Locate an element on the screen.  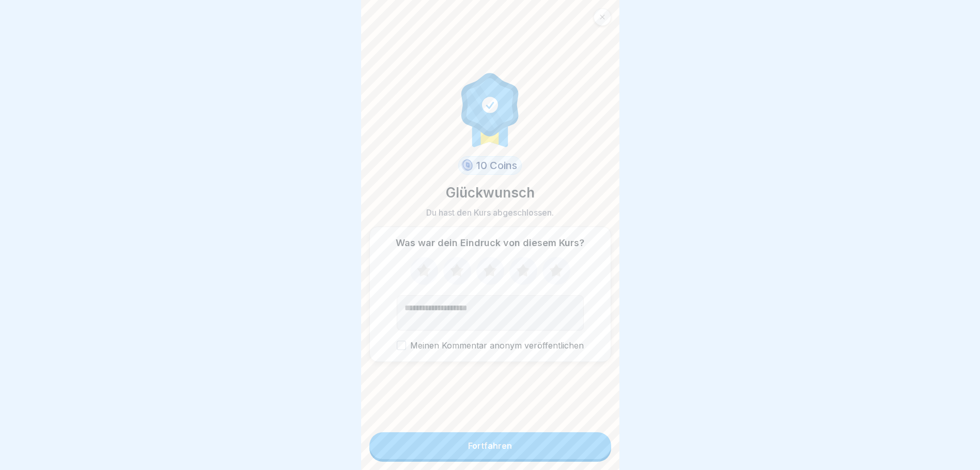
button: Fortfahren is located at coordinates (490, 446).